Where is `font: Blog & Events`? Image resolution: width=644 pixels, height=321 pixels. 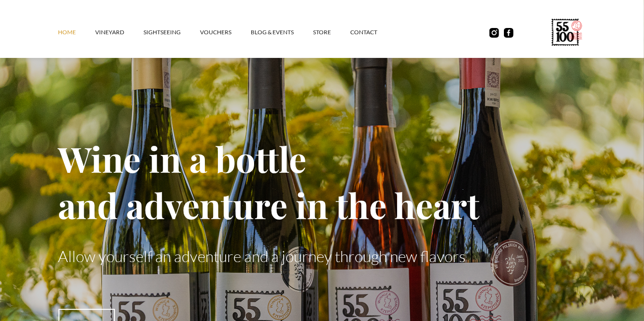
font: Blog & Events is located at coordinates (273, 32).